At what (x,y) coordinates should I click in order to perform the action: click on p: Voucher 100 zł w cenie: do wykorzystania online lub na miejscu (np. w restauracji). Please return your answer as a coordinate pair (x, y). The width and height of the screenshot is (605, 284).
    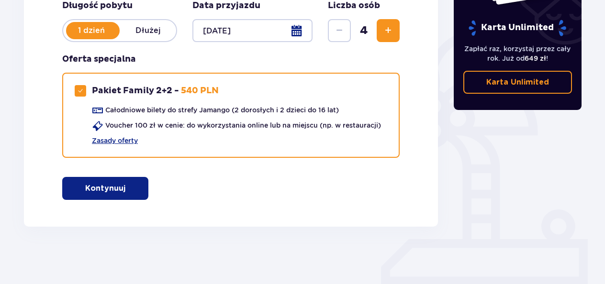
    Looking at the image, I should click on (243, 125).